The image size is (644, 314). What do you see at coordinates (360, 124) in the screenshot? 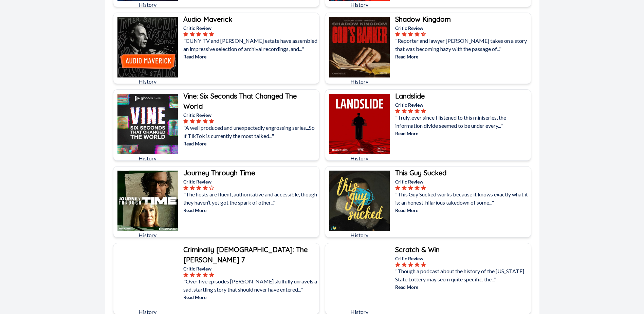
I see `img: Landslide` at bounding box center [360, 124].